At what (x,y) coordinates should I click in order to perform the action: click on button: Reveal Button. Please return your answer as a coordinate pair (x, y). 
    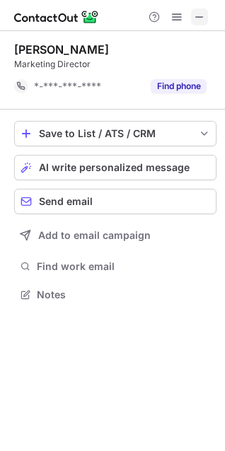
    Looking at the image, I should click on (178, 86).